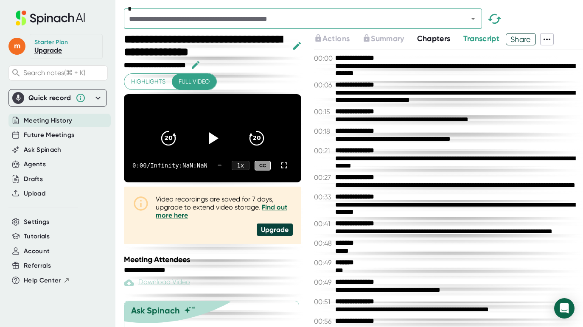 This screenshot has height=327, width=583. I want to click on span: Account, so click(36, 251).